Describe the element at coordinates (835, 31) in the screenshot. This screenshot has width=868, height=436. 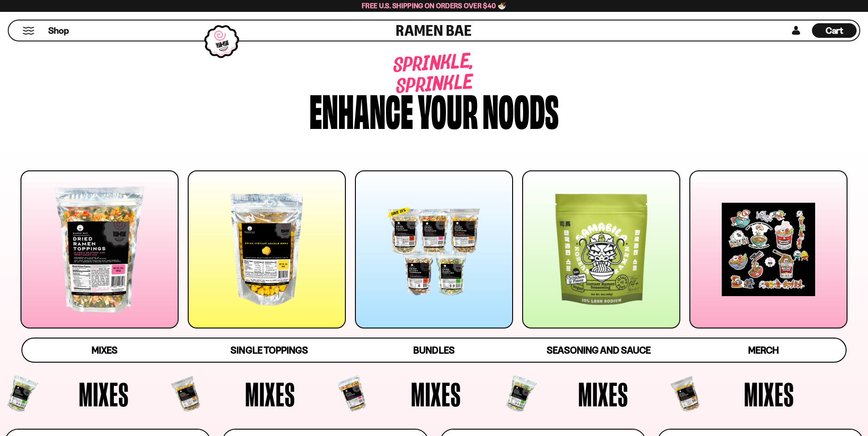
I see `span: Cart` at that location.